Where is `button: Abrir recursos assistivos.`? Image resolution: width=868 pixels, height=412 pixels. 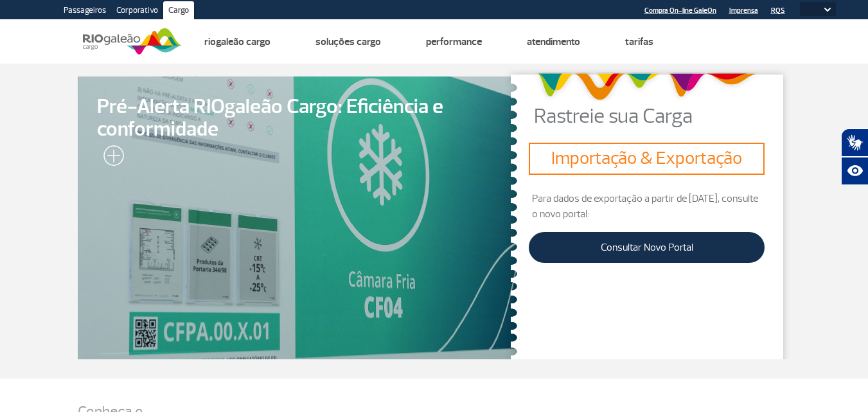 button: Abrir recursos assistivos. is located at coordinates (855, 171).